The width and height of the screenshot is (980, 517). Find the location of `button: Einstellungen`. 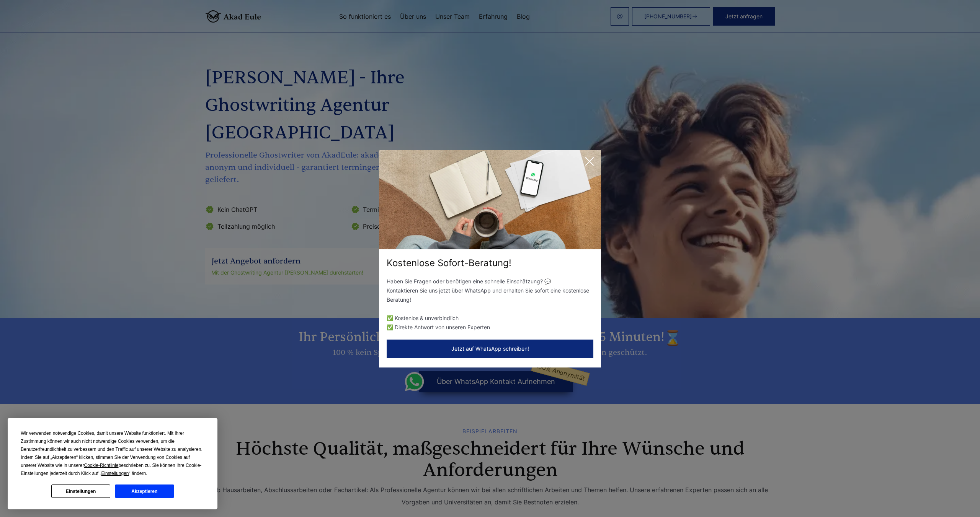

button: Einstellungen is located at coordinates (80, 491).